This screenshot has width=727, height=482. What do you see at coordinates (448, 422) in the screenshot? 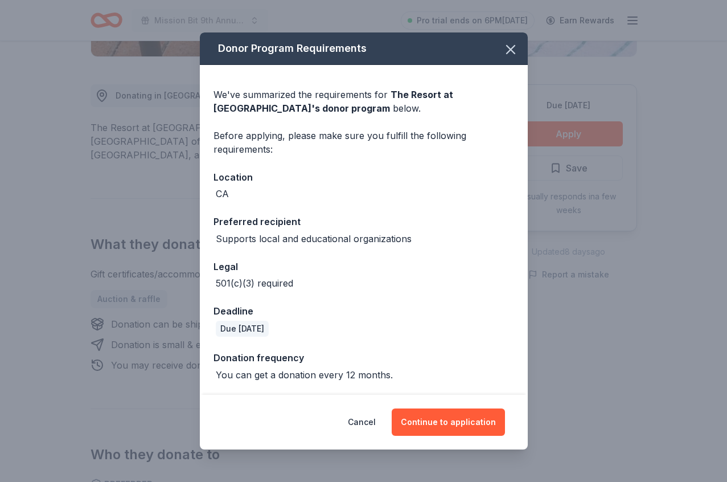
I see `button: Continue to application` at bounding box center [448, 422].